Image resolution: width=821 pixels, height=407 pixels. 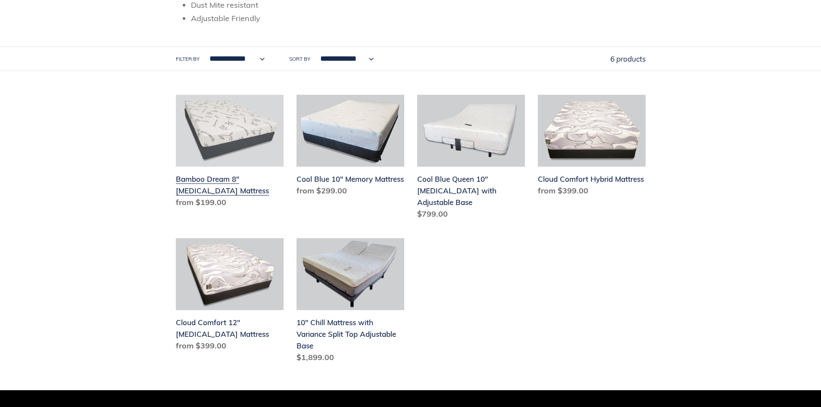 What do you see at coordinates (628, 59) in the screenshot?
I see `span: 6 products` at bounding box center [628, 59].